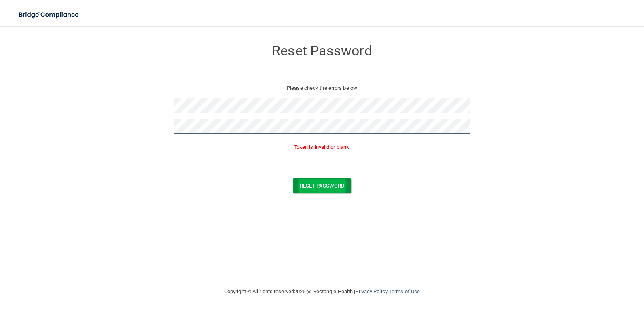  Describe the element at coordinates (322, 51) in the screenshot. I see `h3: Reset Password` at that location.